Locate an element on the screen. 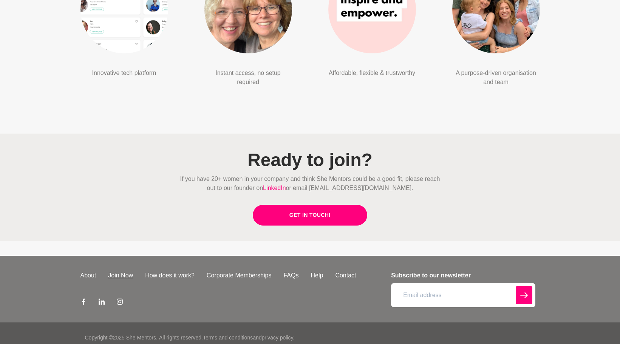  p: Copyright © 2025 She Mentors . is located at coordinates (121, 337).